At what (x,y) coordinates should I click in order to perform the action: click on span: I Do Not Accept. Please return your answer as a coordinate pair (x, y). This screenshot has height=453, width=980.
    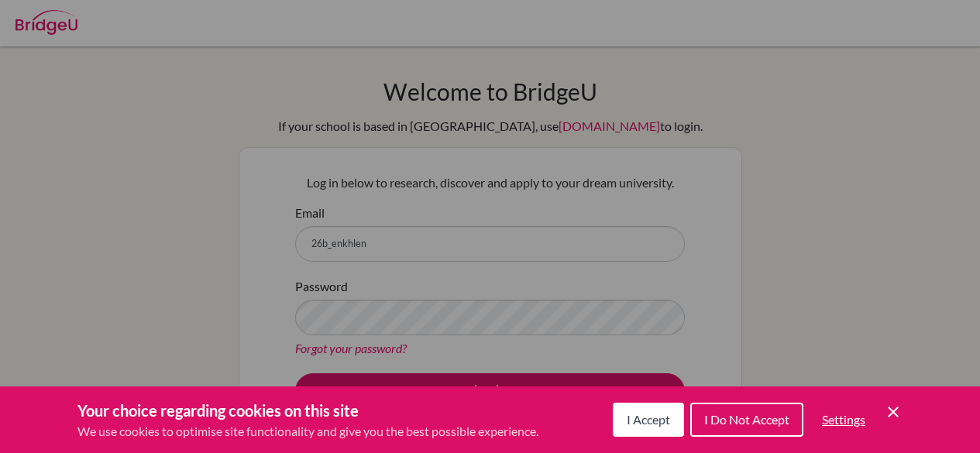
    Looking at the image, I should click on (747, 419).